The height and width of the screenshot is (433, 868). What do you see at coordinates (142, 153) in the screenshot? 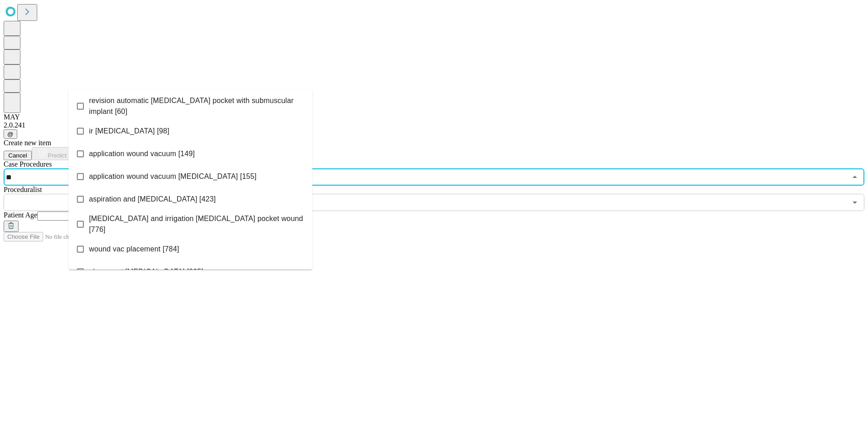
I see `span: application wound vacuum [149]` at bounding box center [142, 153].